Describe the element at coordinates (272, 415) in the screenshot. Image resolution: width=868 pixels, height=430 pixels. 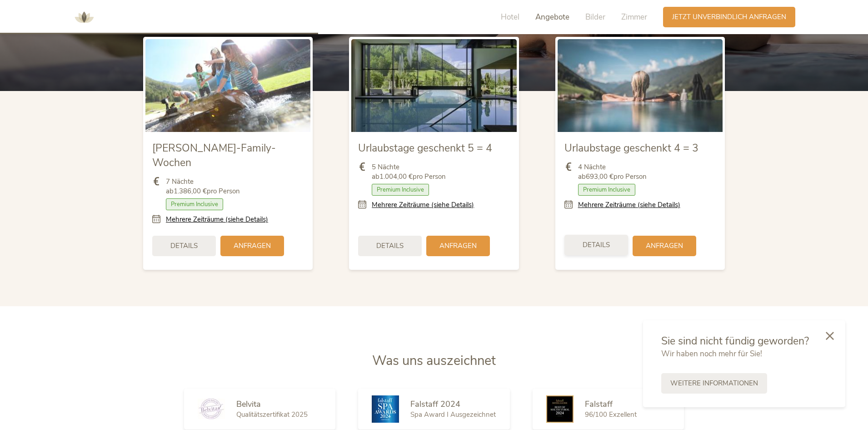
I see `span: Qualitätszertifikat 2025` at that location.